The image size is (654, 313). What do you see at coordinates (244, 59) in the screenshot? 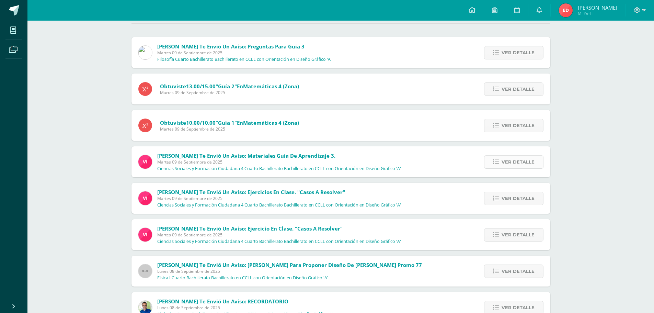
I see `p: Filosofía Cuarto Bachillerato Bachillerato en CCLL con Orientación en Diseño Gráfico 'A'` at bounding box center [244, 59].